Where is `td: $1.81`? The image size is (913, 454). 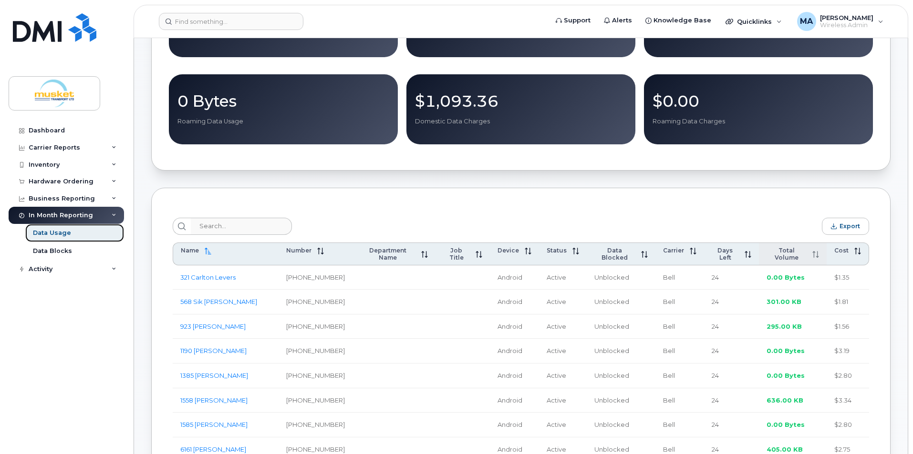 td: $1.81 is located at coordinates (847, 302).